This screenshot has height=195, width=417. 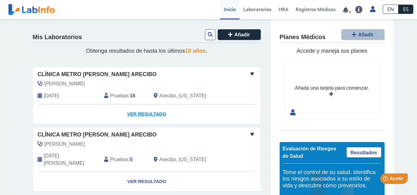 What do you see at coordinates (135, 51) in the screenshot?
I see `font: Obtenga resultados de hasta los últimos` at bounding box center [135, 51].